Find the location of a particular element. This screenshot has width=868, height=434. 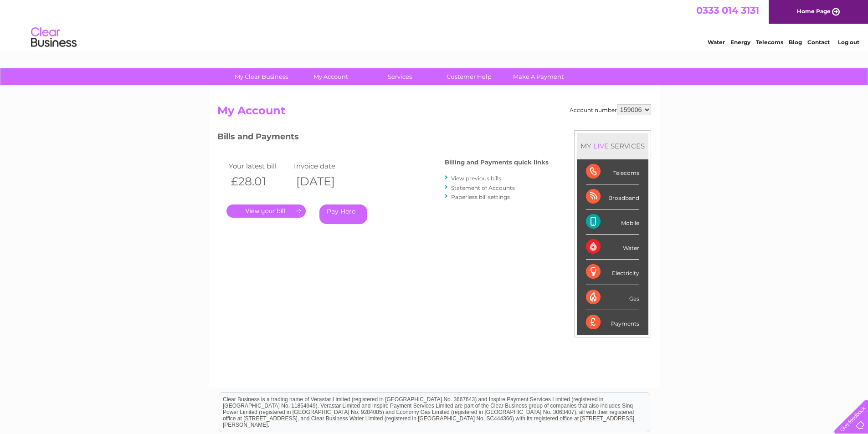

div: LIVE is located at coordinates (601, 146).